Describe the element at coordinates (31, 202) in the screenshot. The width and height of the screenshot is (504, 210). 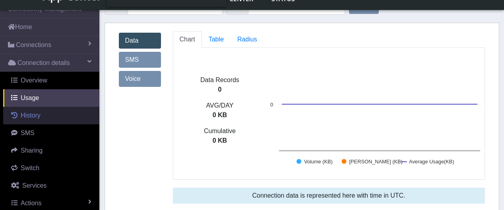
I see `span: Actions` at that location.